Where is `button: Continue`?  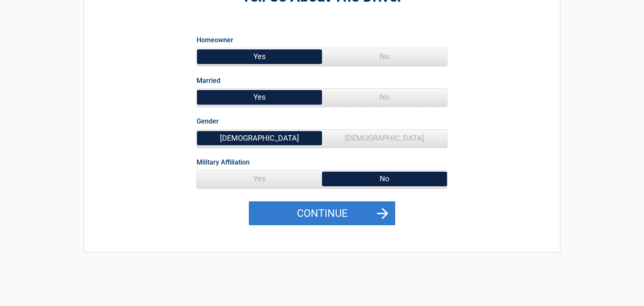
button: Continue is located at coordinates (322, 214).